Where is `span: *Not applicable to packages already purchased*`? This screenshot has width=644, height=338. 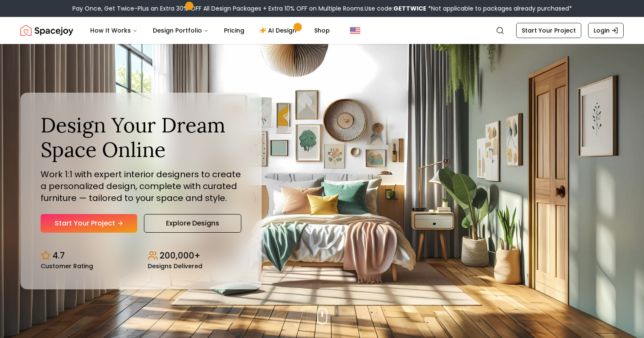 span: *Not applicable to packages already purchased* is located at coordinates (499, 9).